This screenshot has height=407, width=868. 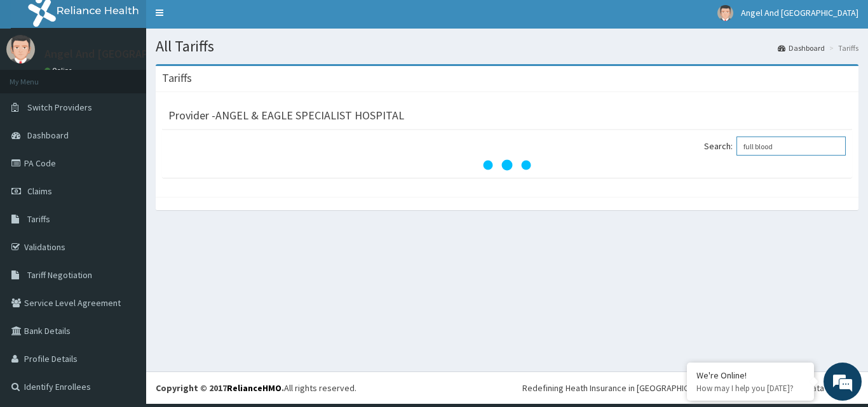 What do you see at coordinates (37, 80) in the screenshot?
I see `img: d_794563401_company_1708531726252_794563401` at bounding box center [37, 80].